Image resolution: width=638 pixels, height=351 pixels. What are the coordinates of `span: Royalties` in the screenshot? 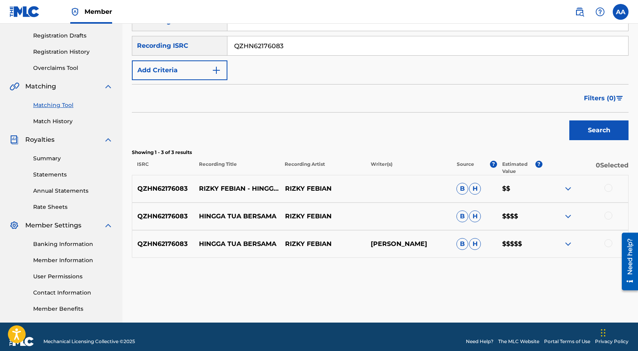 It's located at (40, 140).